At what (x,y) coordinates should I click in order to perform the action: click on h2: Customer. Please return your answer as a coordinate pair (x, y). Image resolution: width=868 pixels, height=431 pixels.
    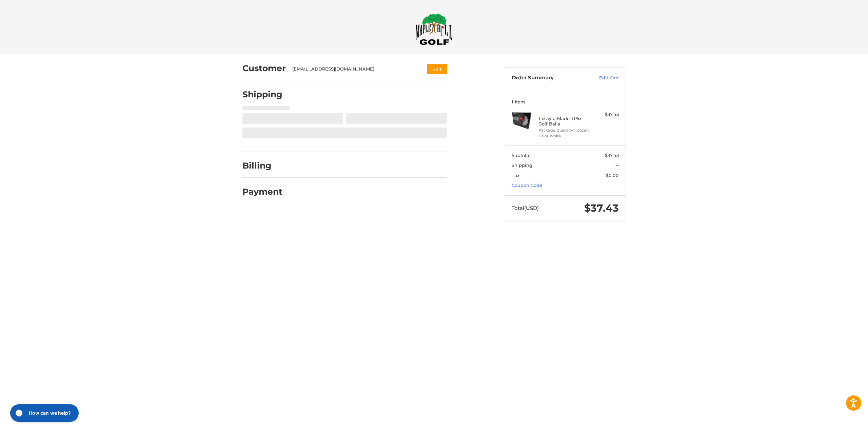
    Looking at the image, I should click on (264, 68).